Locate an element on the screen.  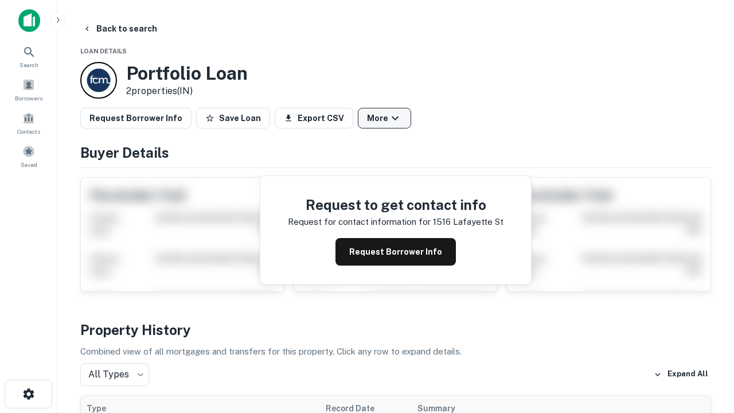
p: 2 properties (IN) is located at coordinates (187, 91).